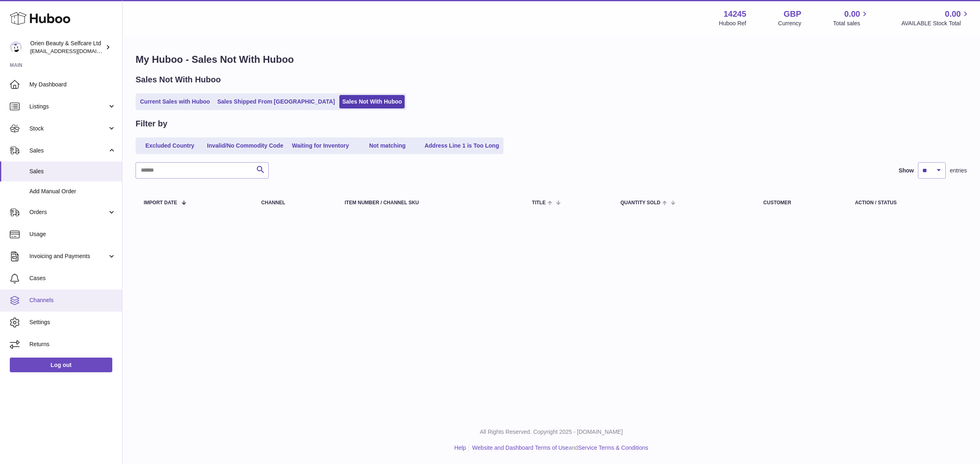  What do you see at coordinates (792, 14) in the screenshot?
I see `strong: GBP` at bounding box center [792, 14].